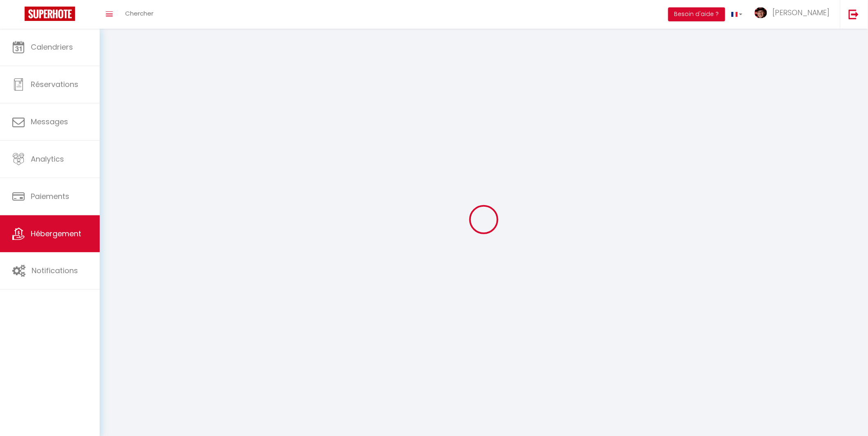 The image size is (868, 436). Describe the element at coordinates (52, 46) in the screenshot. I see `span: Calendriers` at that location.